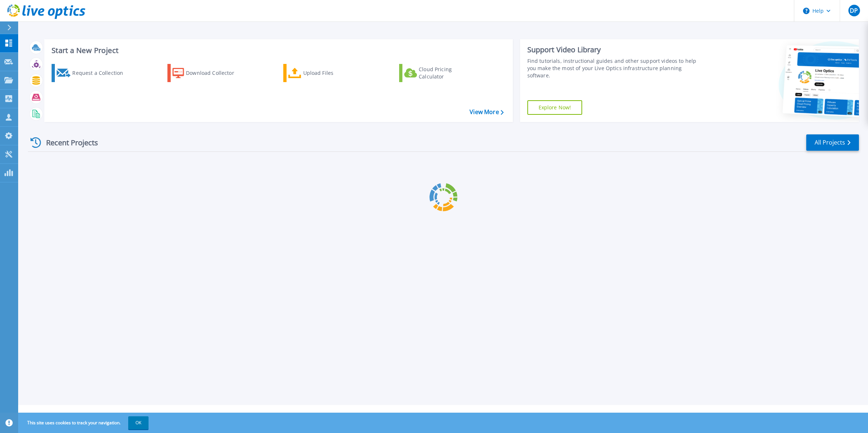 This screenshot has height=433, width=868. What do you see at coordinates (854, 11) in the screenshot?
I see `span: DP` at bounding box center [854, 11].